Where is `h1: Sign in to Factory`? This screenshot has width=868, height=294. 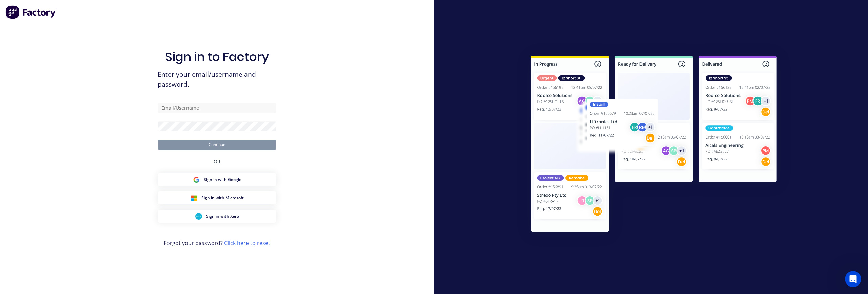 h1: Sign in to Factory is located at coordinates (217, 57).